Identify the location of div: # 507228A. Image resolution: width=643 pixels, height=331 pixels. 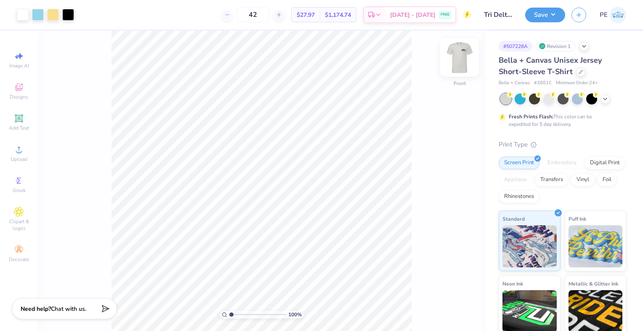
(515, 46).